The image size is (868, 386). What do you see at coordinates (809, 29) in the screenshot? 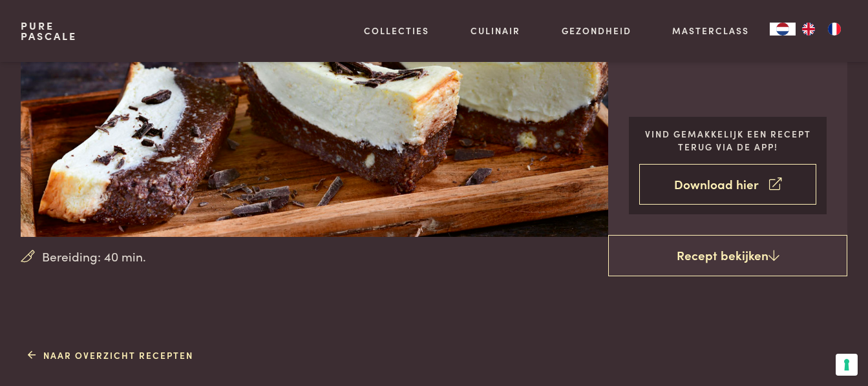
I see `aside: Language selected: Nederlands` at bounding box center [809, 29].